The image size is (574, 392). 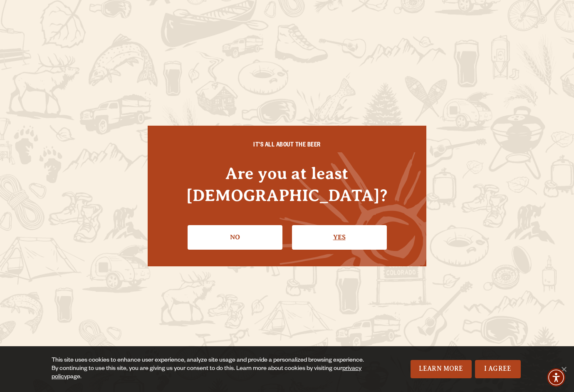 What do you see at coordinates (235, 237) in the screenshot?
I see `a: No` at bounding box center [235, 237].